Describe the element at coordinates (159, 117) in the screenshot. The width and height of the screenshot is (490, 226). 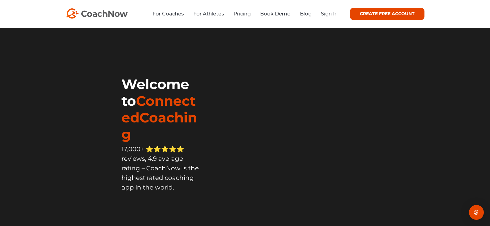
I see `span: ConnectedCoaching` at that location.